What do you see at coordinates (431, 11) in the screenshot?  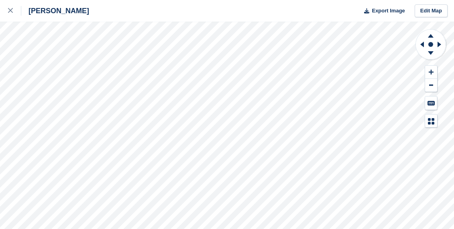 I see `a: Edit Map` at bounding box center [431, 11].